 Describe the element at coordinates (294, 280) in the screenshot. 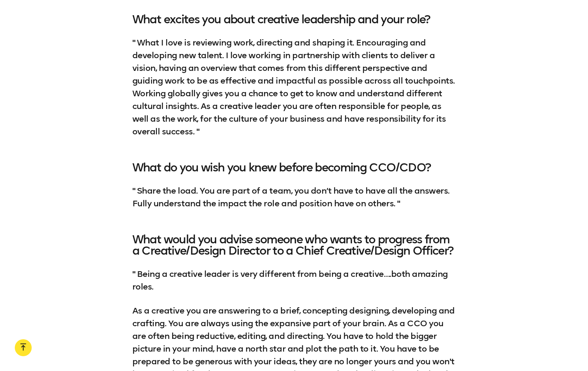

I see `p: " Being a creative leader is very different from being a creative….both amazing roles.` at that location.